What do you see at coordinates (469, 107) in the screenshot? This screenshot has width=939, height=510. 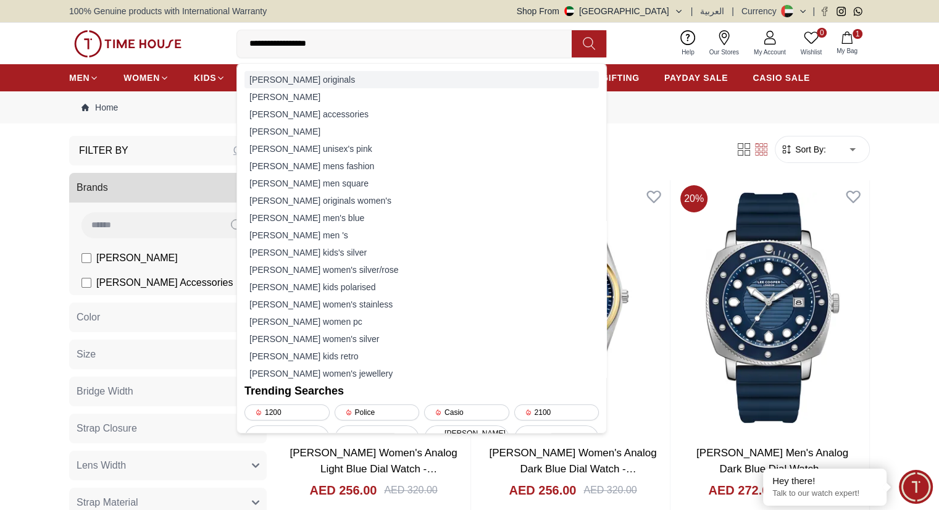 I see `nav: Breadcrumb` at bounding box center [469, 107].